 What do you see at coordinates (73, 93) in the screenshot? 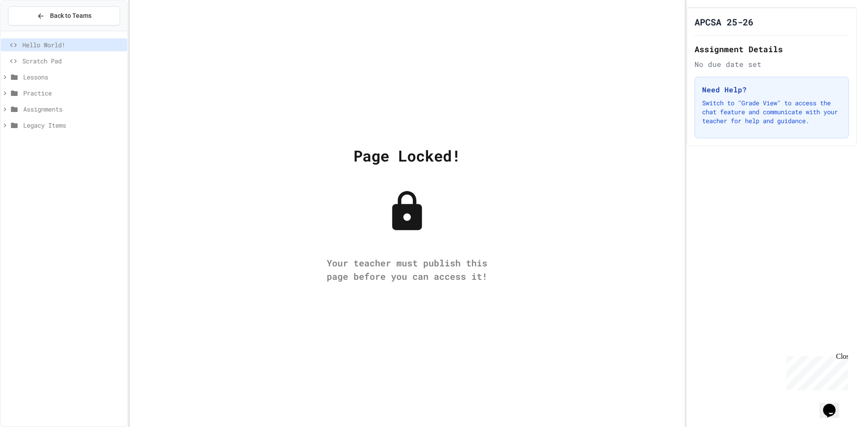
I see `span: Practice` at bounding box center [73, 93].